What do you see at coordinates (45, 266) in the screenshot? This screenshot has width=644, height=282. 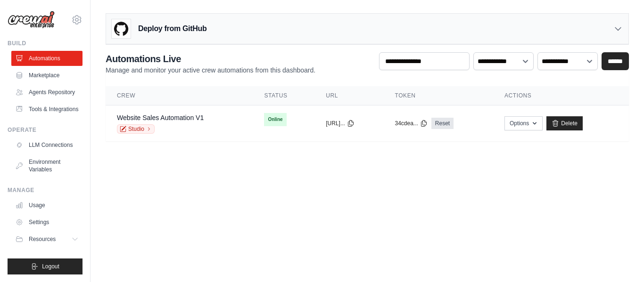 I see `button: Logout` at bounding box center [45, 266].